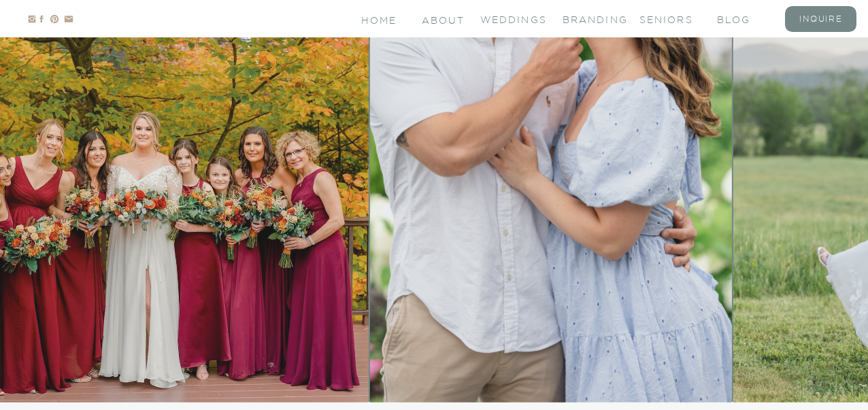 Image resolution: width=868 pixels, height=410 pixels. What do you see at coordinates (822, 18) in the screenshot?
I see `a: inquire` at bounding box center [822, 18].